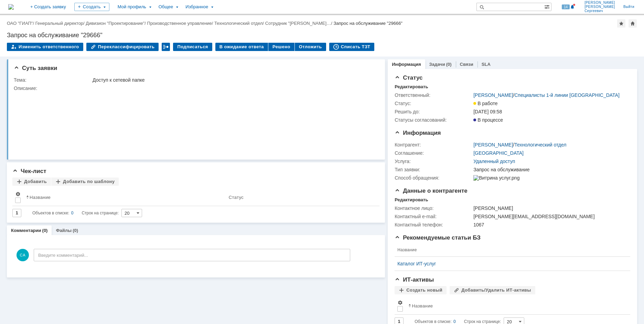  Describe the element at coordinates (433, 153) in the screenshot. I see `div: Соглашение:` at that location.